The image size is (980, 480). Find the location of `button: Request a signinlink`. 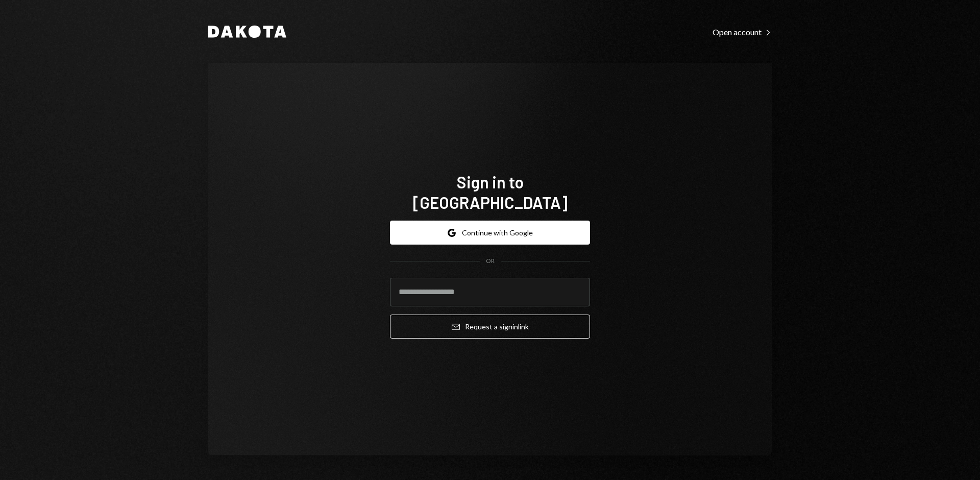

button: Request a signinlink is located at coordinates (490, 326).